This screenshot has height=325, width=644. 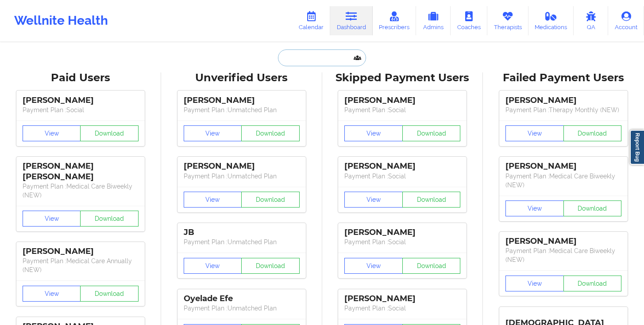 What do you see at coordinates (311, 21) in the screenshot?
I see `a: Calendar` at bounding box center [311, 21].